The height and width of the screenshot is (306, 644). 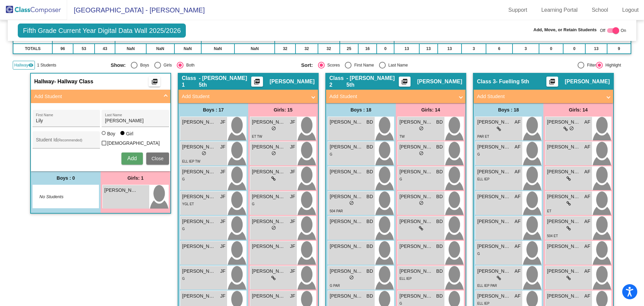 What do you see at coordinates (66, 121) in the screenshot?
I see `input: First Name` at bounding box center [66, 121].